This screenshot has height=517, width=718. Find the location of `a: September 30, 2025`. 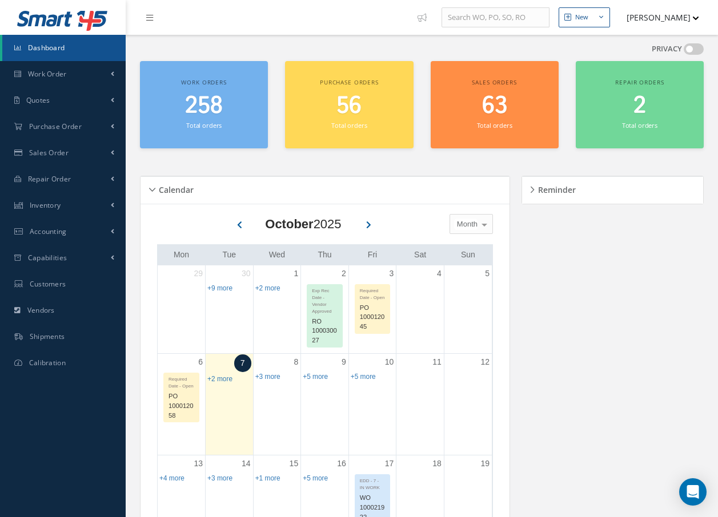

a: September 30, 2025 is located at coordinates (246, 274).